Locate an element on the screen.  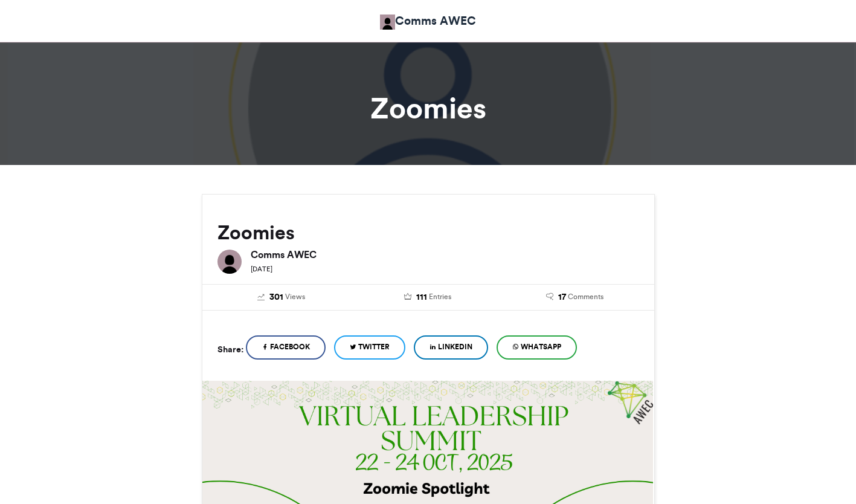
h6: Comms AWEC is located at coordinates (445, 254).